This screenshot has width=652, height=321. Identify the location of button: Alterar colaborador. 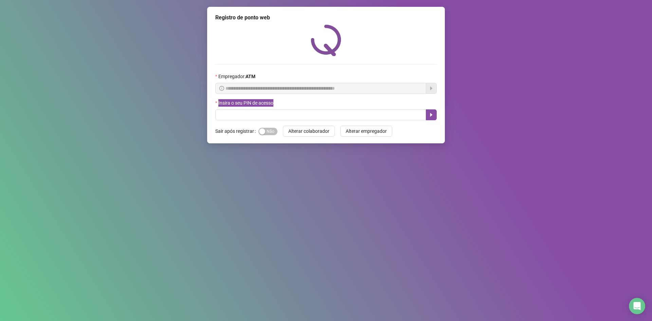
(309, 131).